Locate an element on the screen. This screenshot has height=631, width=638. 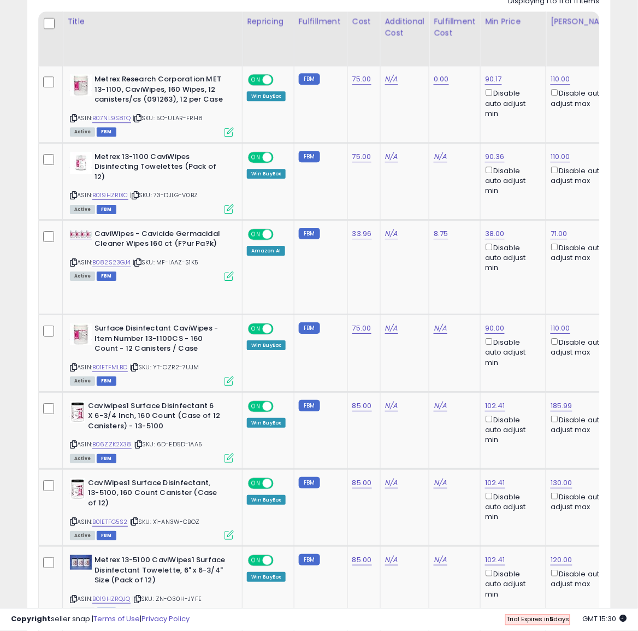
a: 90.00 is located at coordinates (495, 328).